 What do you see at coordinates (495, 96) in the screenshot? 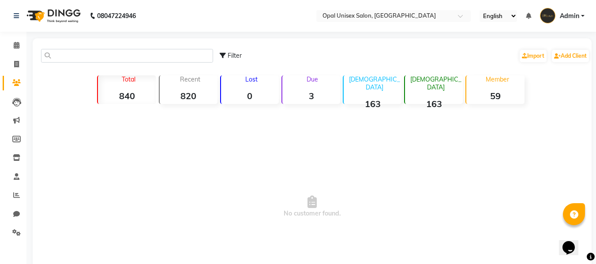
I see `strong: 59` at bounding box center [495, 96].